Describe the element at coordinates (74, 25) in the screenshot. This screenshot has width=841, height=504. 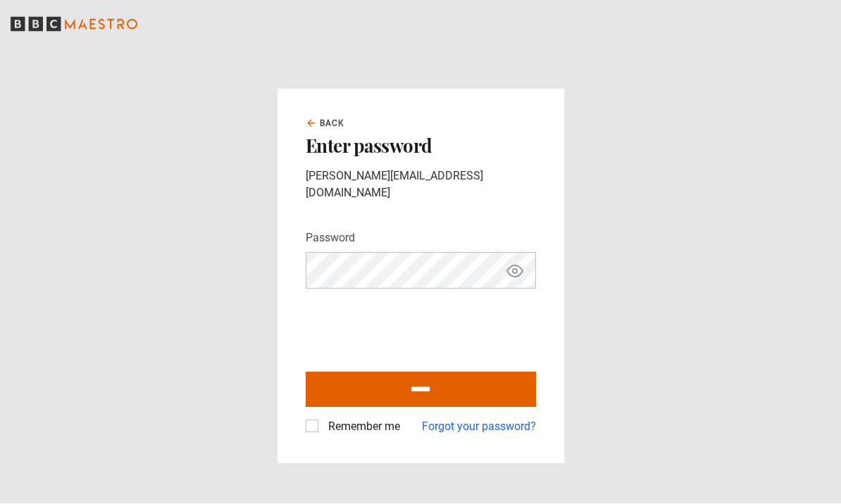
I see `a: BBC Maestro` at that location.